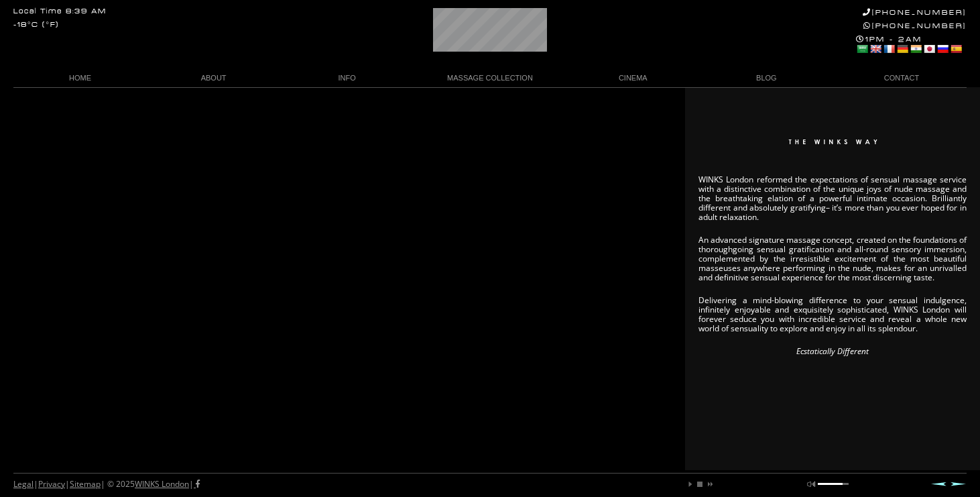 The width and height of the screenshot is (980, 497). What do you see at coordinates (900, 78) in the screenshot?
I see `a: CONTACT` at bounding box center [900, 78].